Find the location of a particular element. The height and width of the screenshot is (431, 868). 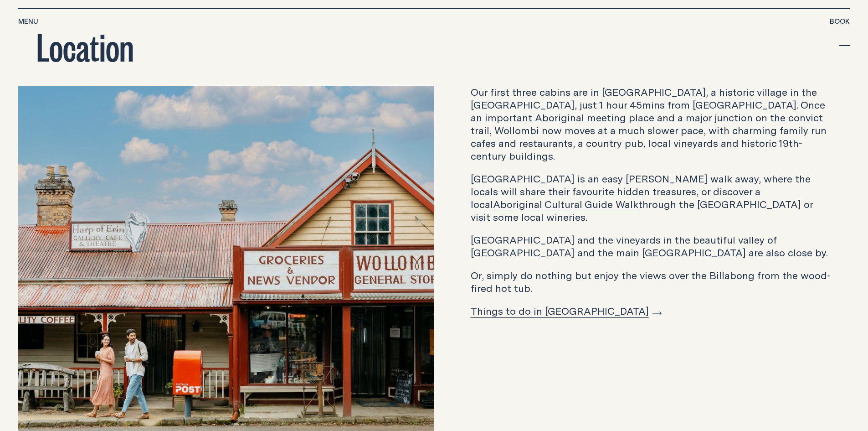

a: Aboriginal Cultural Guide Walk is located at coordinates (566, 204).